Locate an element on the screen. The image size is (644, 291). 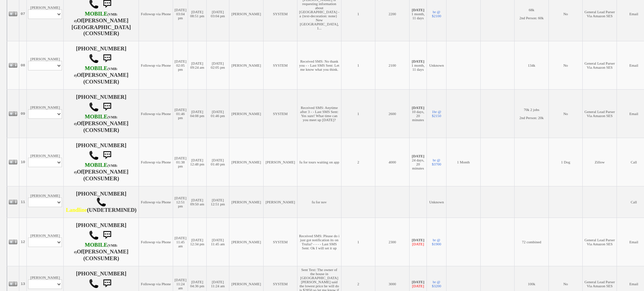
td: 70k 2 jobs 2nd Person: 20k is located at coordinates (532, 113).